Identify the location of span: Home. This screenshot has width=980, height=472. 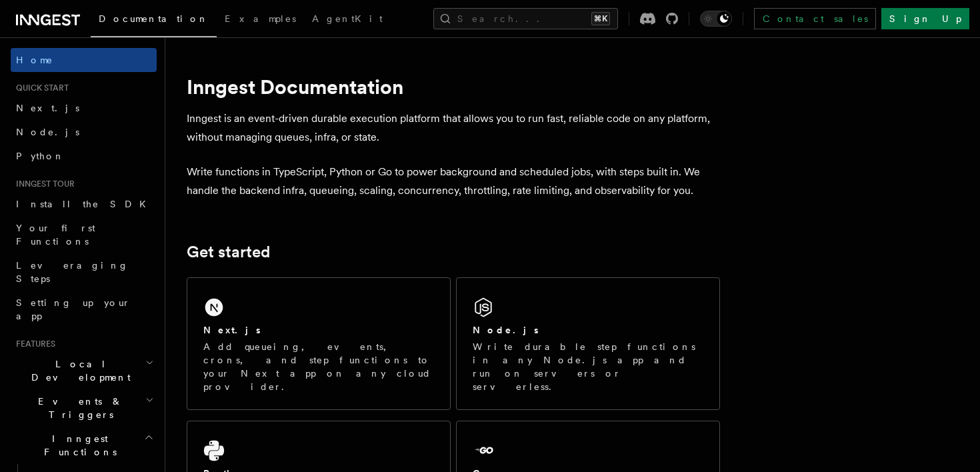
(34, 60).